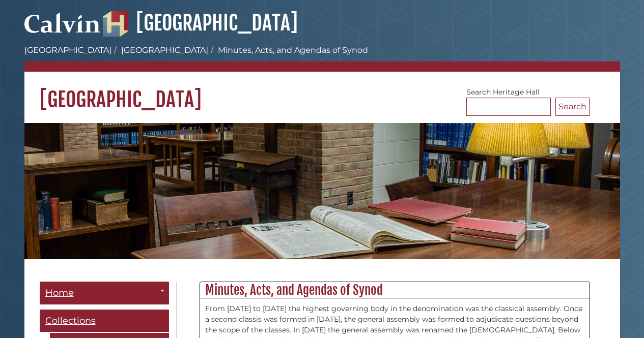  Describe the element at coordinates (573, 107) in the screenshot. I see `button: Search` at that location.